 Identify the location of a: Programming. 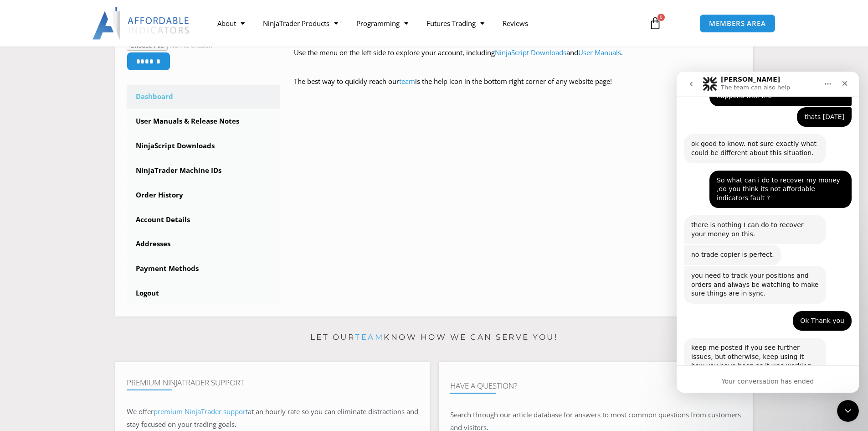
(382, 23).